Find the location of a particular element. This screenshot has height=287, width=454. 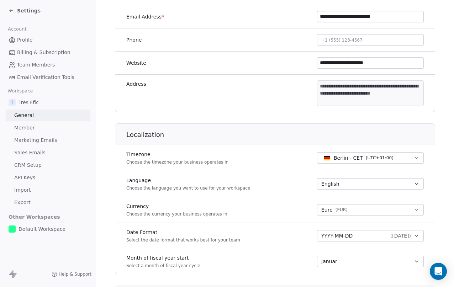

label: Website is located at coordinates (136, 63).